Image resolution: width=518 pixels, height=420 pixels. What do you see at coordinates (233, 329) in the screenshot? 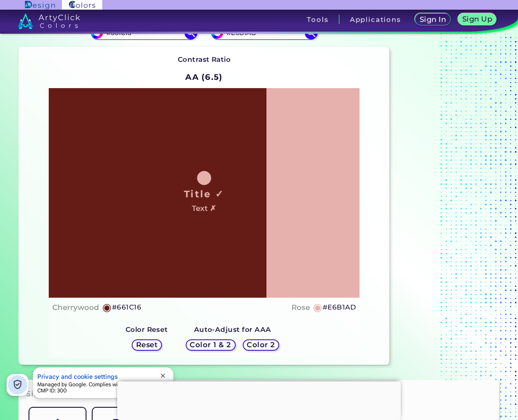
I see `strong: Auto-Adjust for AAA` at bounding box center [233, 329].